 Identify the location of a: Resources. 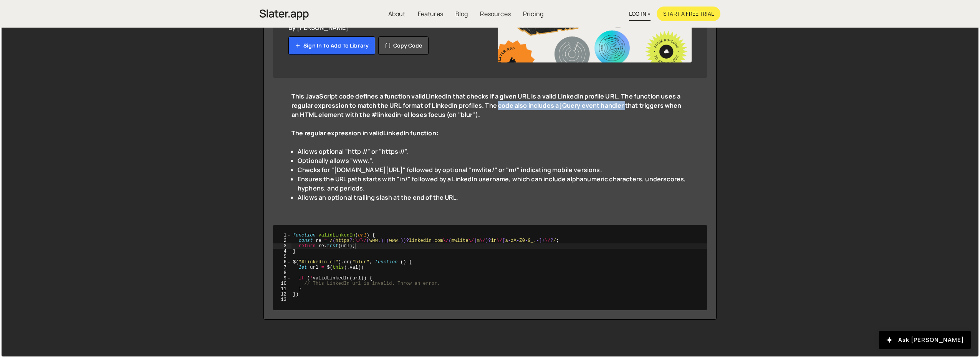
(495, 14).